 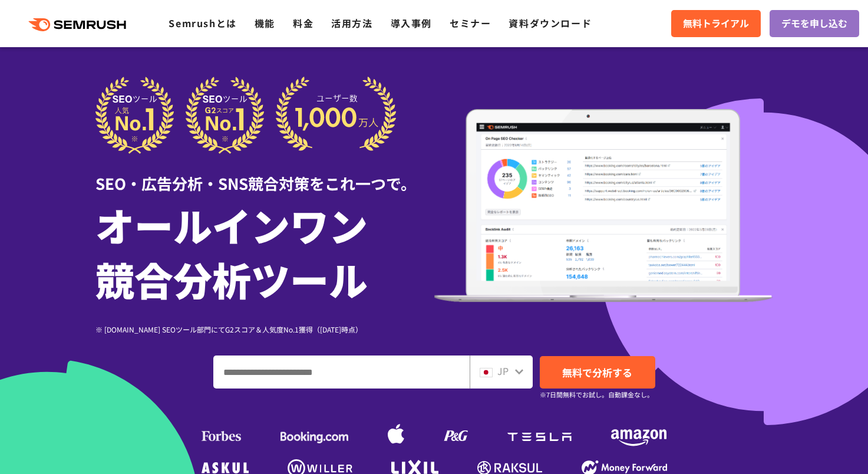 I want to click on a: Semrushとは, so click(x=202, y=23).